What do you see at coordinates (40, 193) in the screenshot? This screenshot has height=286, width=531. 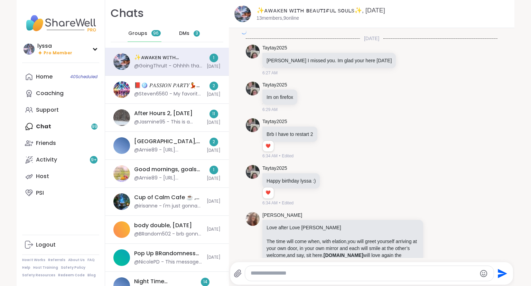 I see `div: PSI` at bounding box center [40, 193].